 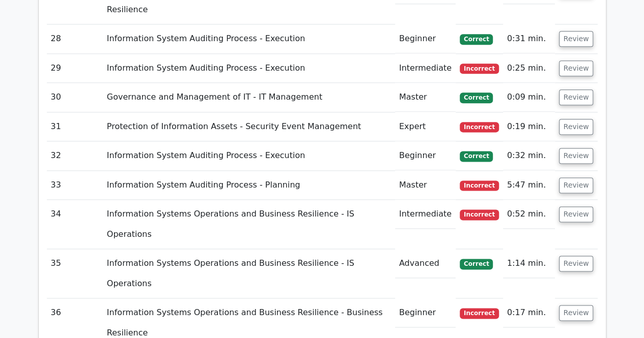 I want to click on td: 33, so click(x=75, y=185).